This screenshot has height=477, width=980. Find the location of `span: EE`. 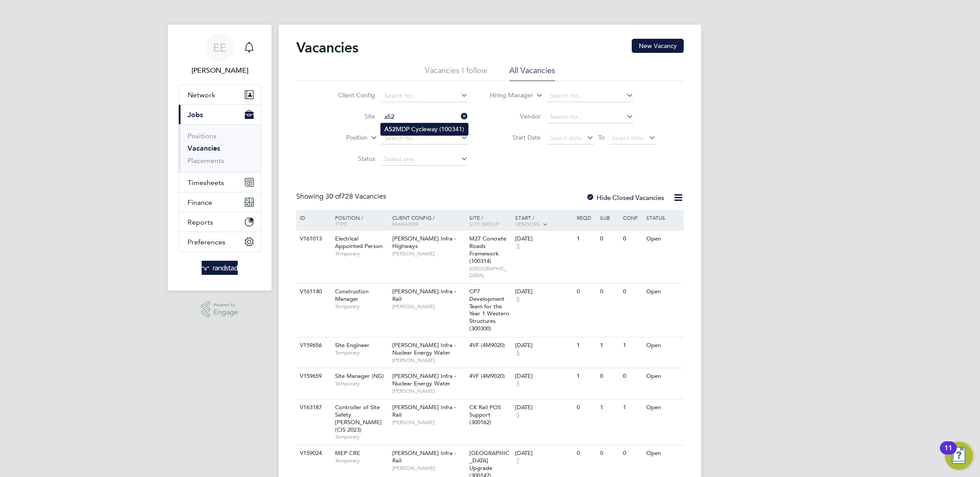

span: EE is located at coordinates (220, 48).